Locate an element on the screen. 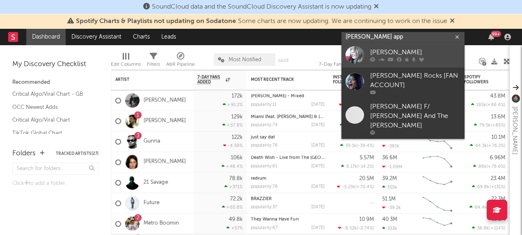 The width and height of the screenshot is (522, 235). div: 13.6M is located at coordinates (497, 116).